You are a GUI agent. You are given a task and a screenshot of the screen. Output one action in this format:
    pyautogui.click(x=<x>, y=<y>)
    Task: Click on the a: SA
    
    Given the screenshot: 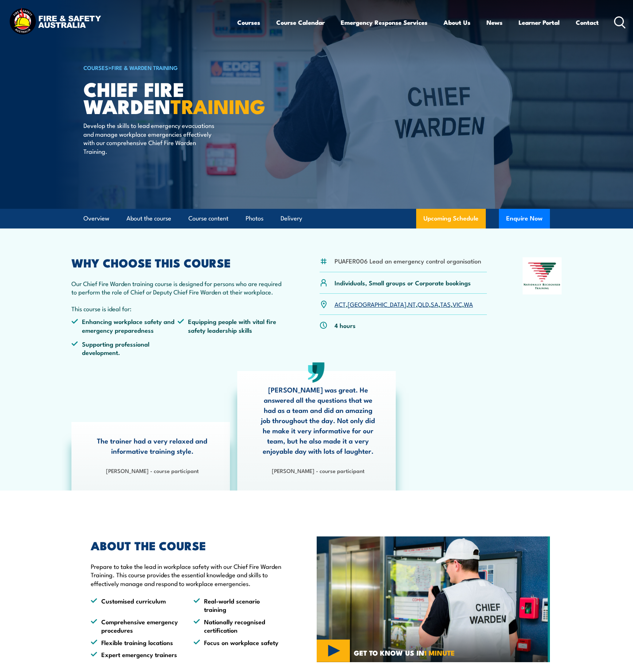 What is the action you would take?
    pyautogui.click(x=435, y=304)
    